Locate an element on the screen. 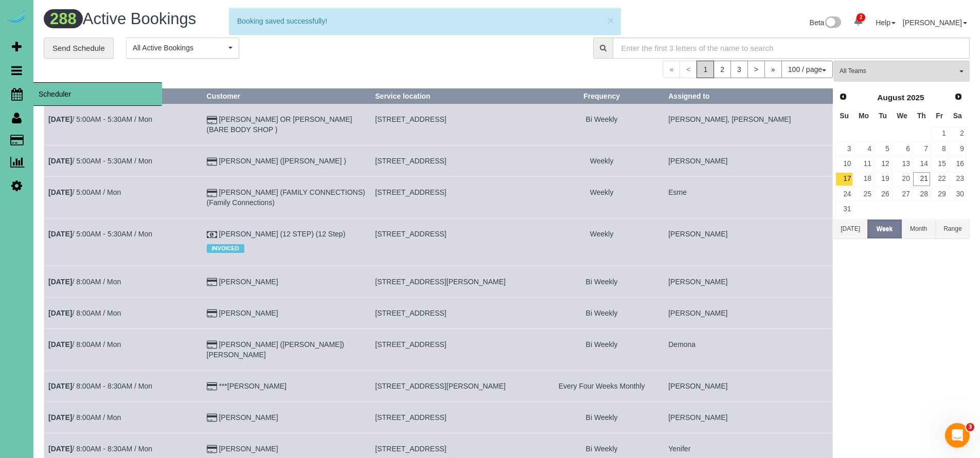  ol: All Teams is located at coordinates (901, 68).